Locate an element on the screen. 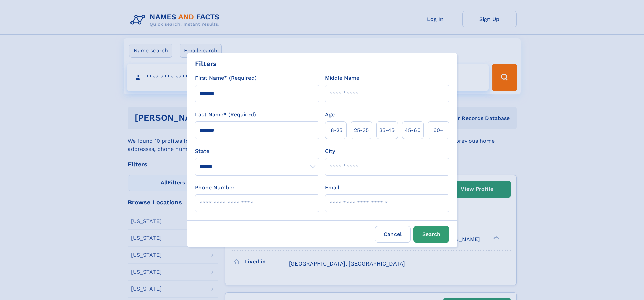  span: 25‑35 is located at coordinates (361, 130).